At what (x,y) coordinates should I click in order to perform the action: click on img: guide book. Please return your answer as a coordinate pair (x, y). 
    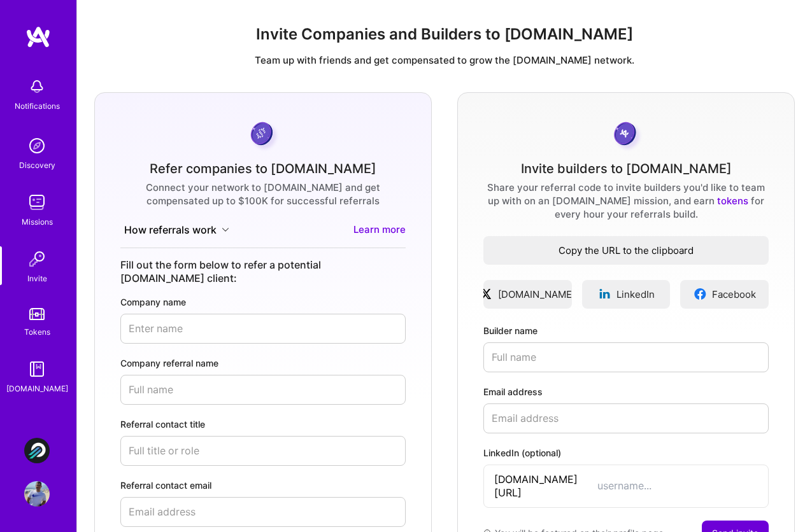
    Looking at the image, I should click on (37, 369).